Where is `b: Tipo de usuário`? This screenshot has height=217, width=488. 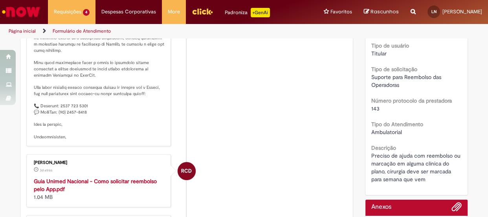
b: Tipo de usuário is located at coordinates (390, 46).